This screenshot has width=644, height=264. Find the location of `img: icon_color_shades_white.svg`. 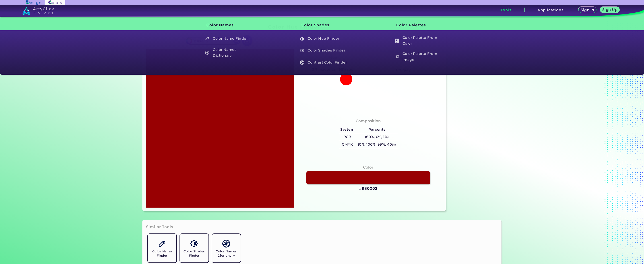

img: icon_color_shades_white.svg is located at coordinates (302, 50).